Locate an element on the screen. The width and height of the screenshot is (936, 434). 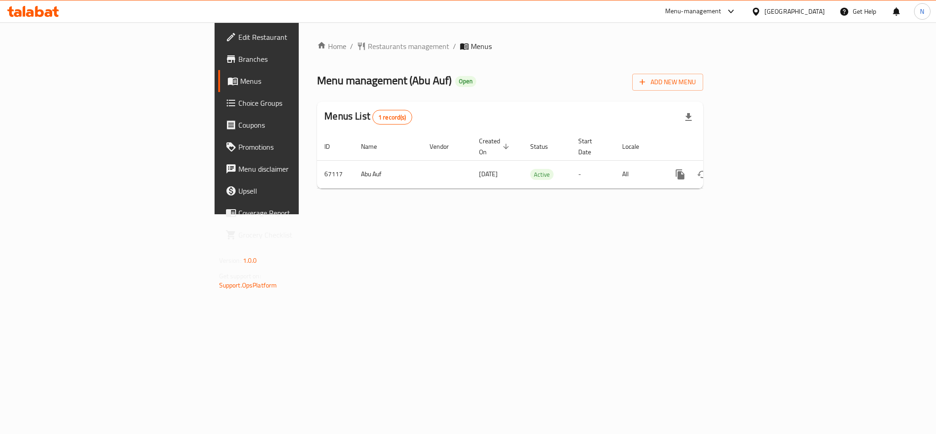
a: Restaurants management is located at coordinates (403, 46).